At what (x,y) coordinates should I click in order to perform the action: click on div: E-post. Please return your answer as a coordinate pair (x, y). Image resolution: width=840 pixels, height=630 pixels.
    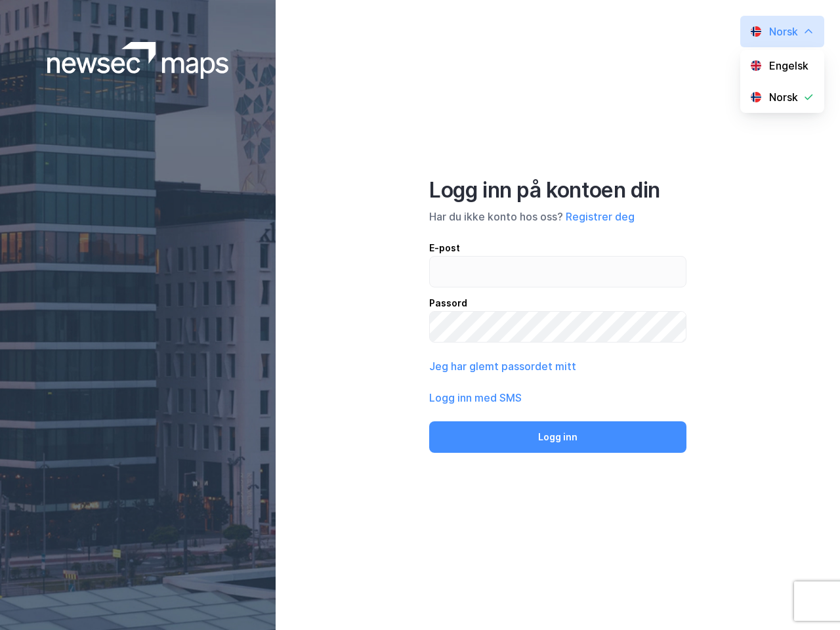
    Looking at the image, I should click on (558, 248).